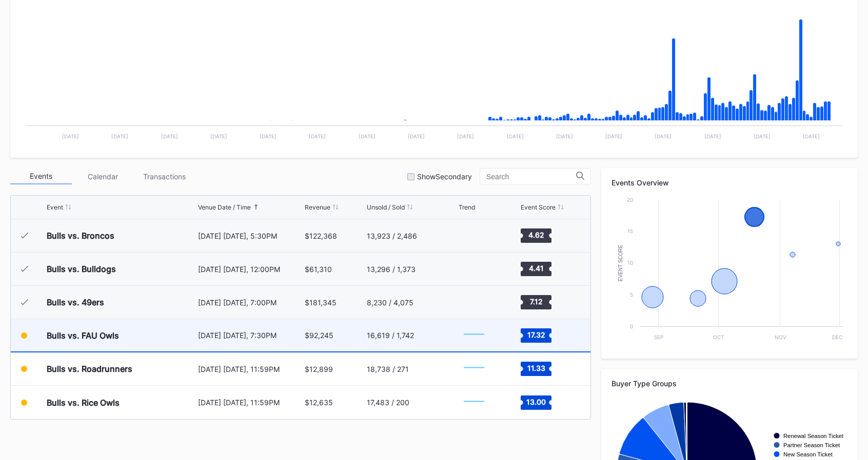  What do you see at coordinates (631, 294) in the screenshot?
I see `text: 5` at bounding box center [631, 294].